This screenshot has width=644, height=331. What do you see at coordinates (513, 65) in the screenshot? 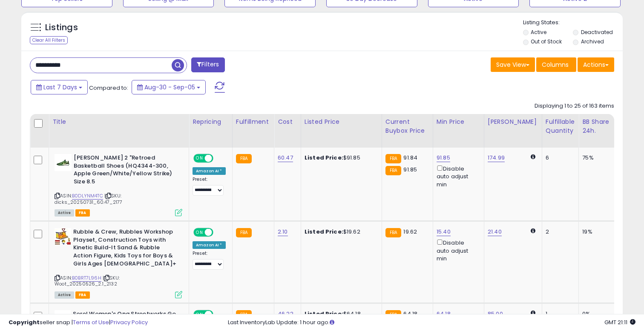
I see `button: Save View` at bounding box center [513, 65].